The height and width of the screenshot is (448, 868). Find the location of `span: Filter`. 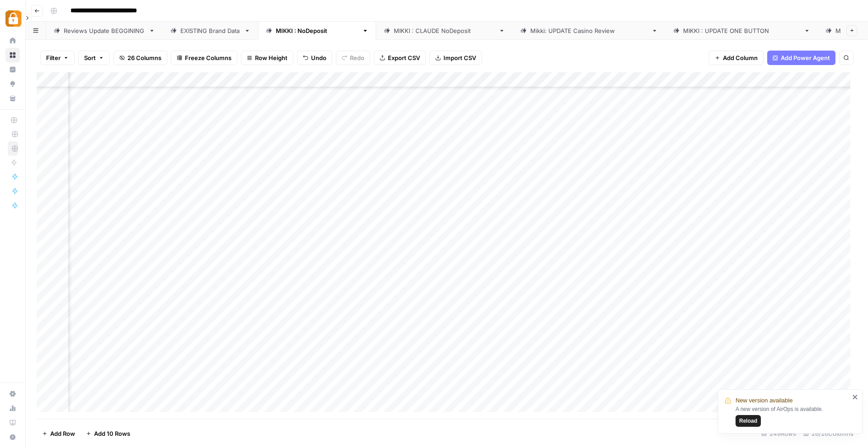

span: Filter is located at coordinates (53, 58).